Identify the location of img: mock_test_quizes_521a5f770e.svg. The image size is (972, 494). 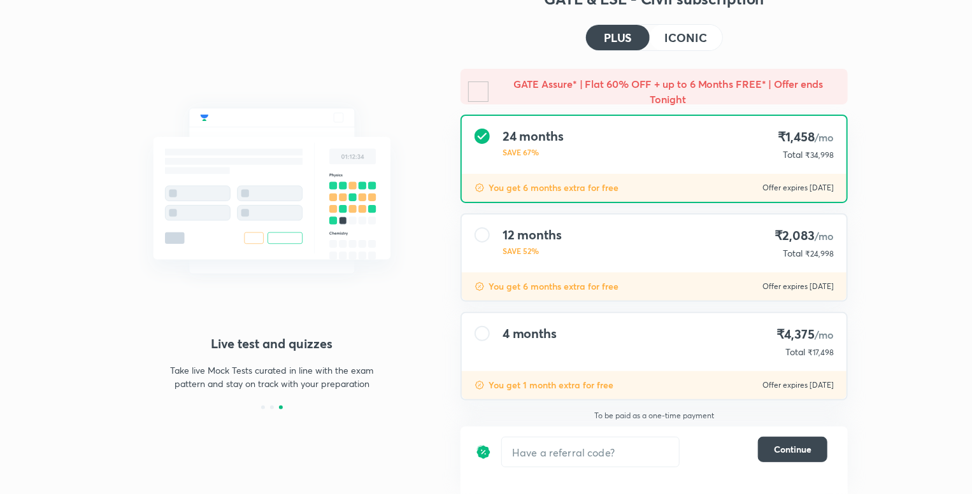
(272, 191).